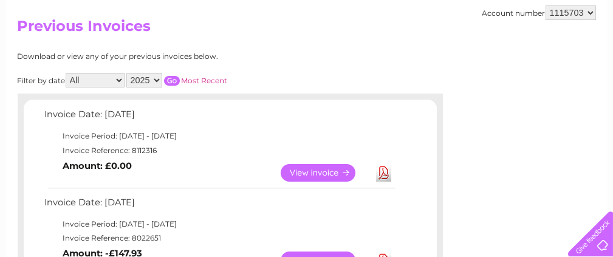 This screenshot has height=257, width=613. What do you see at coordinates (383, 172) in the screenshot?
I see `a: Download` at bounding box center [383, 172].